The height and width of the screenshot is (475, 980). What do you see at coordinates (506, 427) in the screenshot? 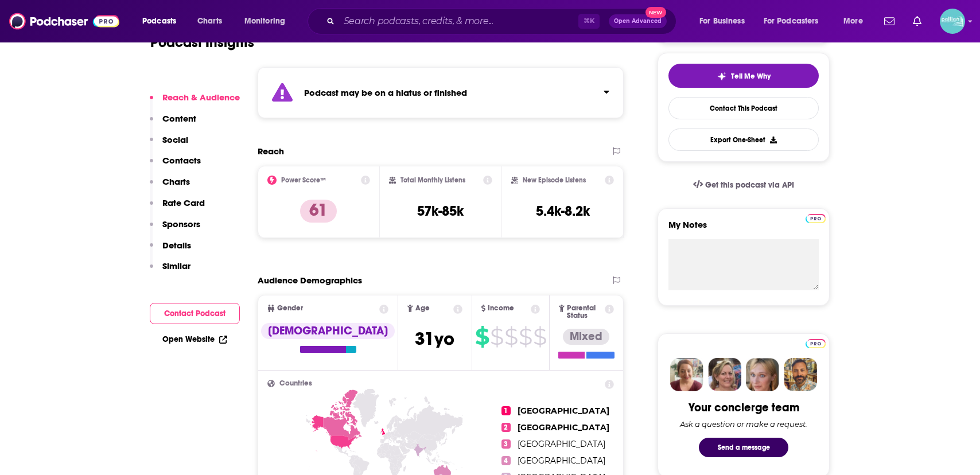
I see `span: 2` at bounding box center [506, 427].